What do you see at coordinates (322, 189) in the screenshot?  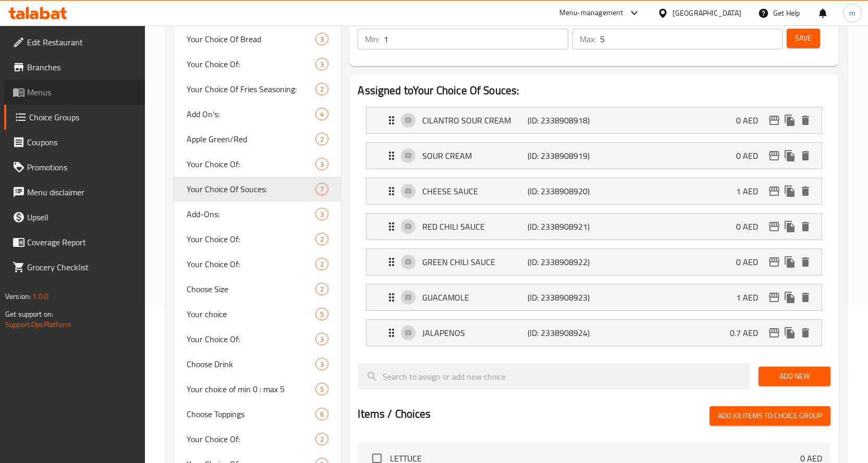 I see `span: 7` at bounding box center [322, 189].